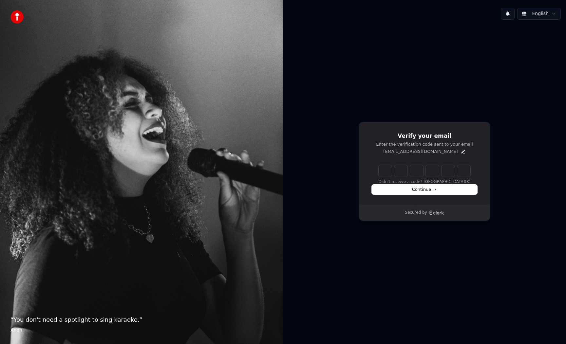 This screenshot has height=344, width=566. Describe the element at coordinates (142, 320) in the screenshot. I see `p: “ You don't need a spotlight to sing karaoke. ”` at that location.